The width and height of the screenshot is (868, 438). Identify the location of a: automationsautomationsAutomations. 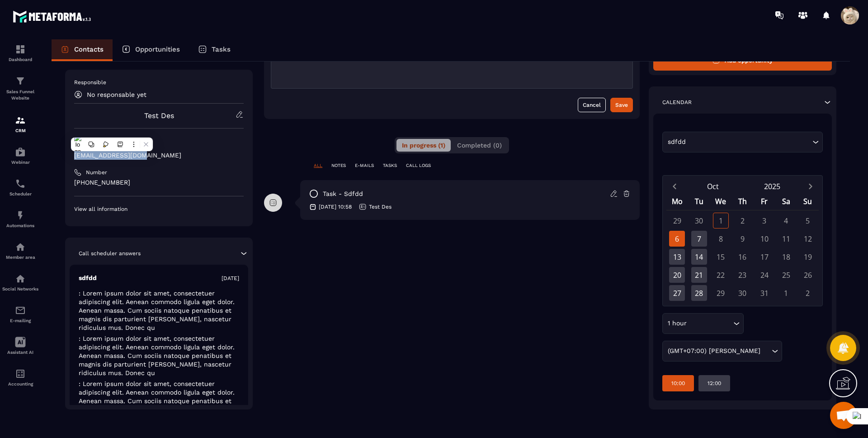
(21, 219).